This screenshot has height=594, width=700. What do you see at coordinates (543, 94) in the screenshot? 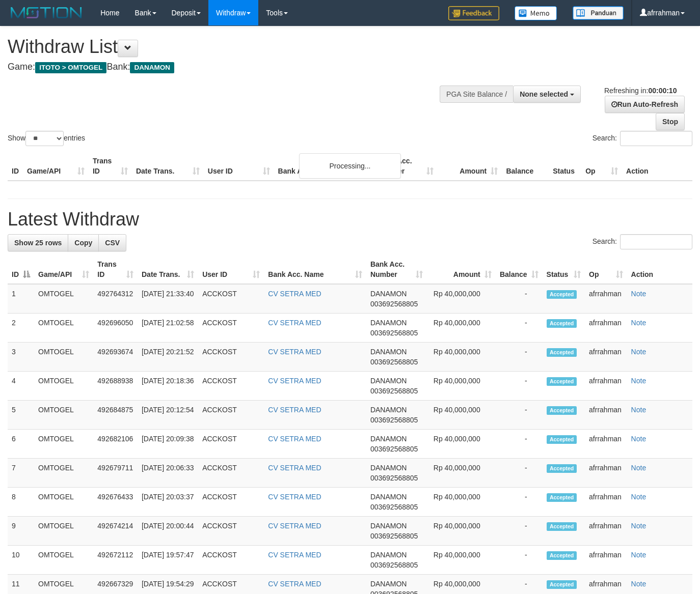
I see `span: None selected` at bounding box center [543, 94].